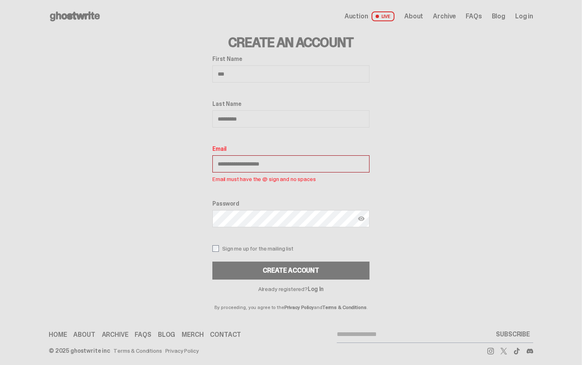 This screenshot has height=365, width=588. Describe the element at coordinates (291, 179) in the screenshot. I see `p: Email must have the @ sign and no spaces` at that location.